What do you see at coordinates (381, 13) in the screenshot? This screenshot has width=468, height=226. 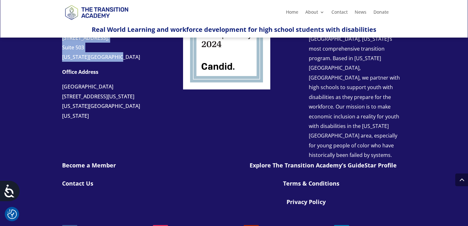 I see `a: Donate` at bounding box center [381, 13].